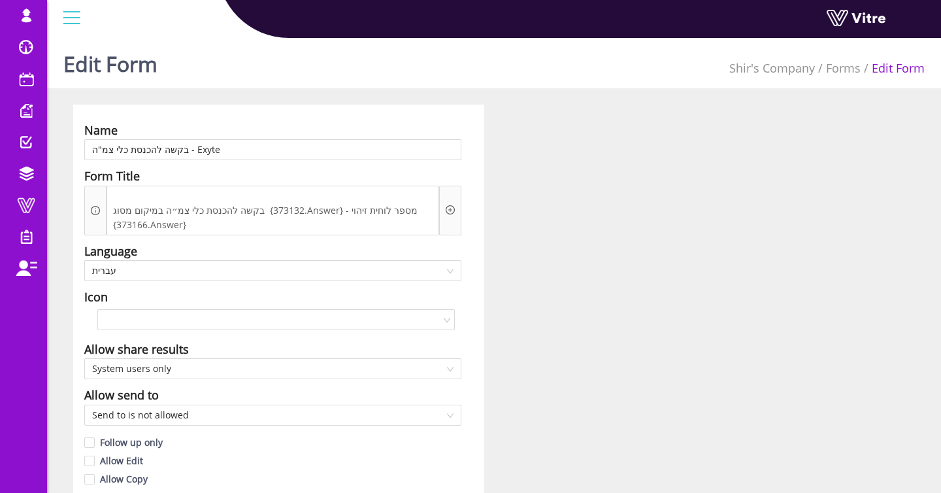 The width and height of the screenshot is (941, 493). What do you see at coordinates (131, 442) in the screenshot?
I see `span: Follow up only` at bounding box center [131, 442].